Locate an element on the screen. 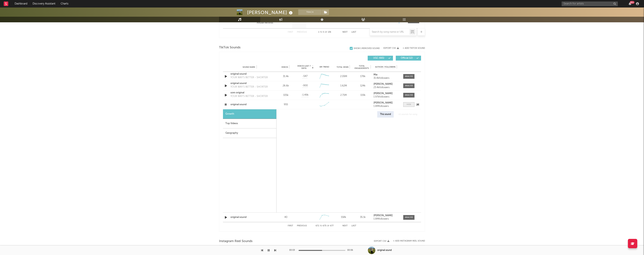  span: Instagram Reel Sounds is located at coordinates (236, 241).